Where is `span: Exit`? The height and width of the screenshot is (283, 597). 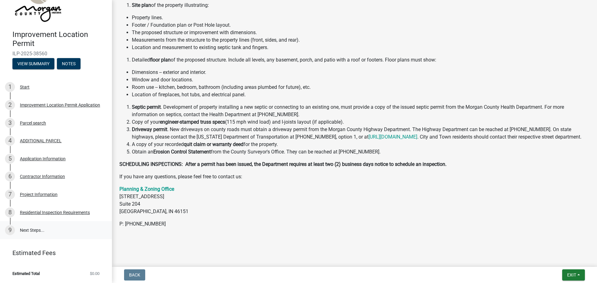 span: Exit is located at coordinates (571, 275).